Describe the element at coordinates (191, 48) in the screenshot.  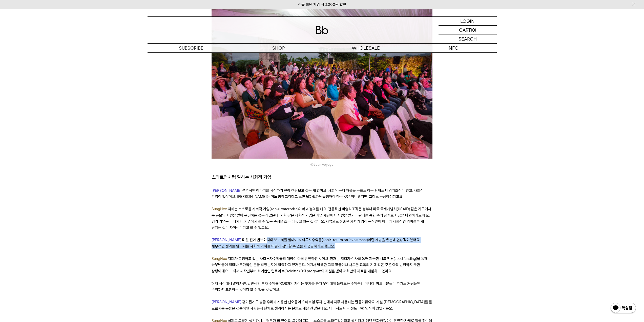
I see `p: SUBSCRIBE` at that location.